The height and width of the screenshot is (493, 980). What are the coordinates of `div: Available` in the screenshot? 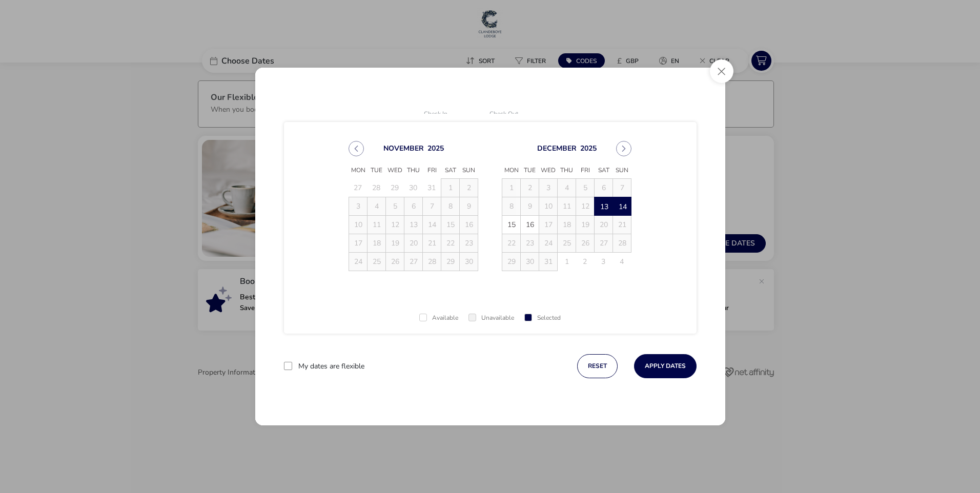 It's located at (439, 318).